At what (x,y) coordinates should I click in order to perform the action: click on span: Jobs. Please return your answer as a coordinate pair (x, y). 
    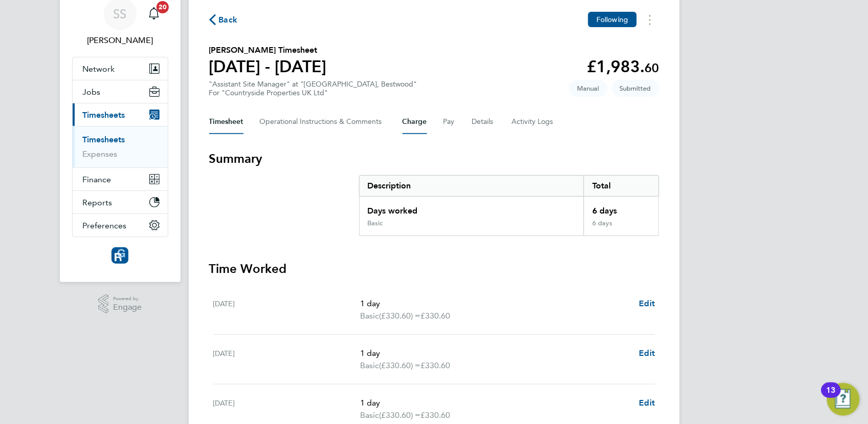
    Looking at the image, I should click on (91, 91).